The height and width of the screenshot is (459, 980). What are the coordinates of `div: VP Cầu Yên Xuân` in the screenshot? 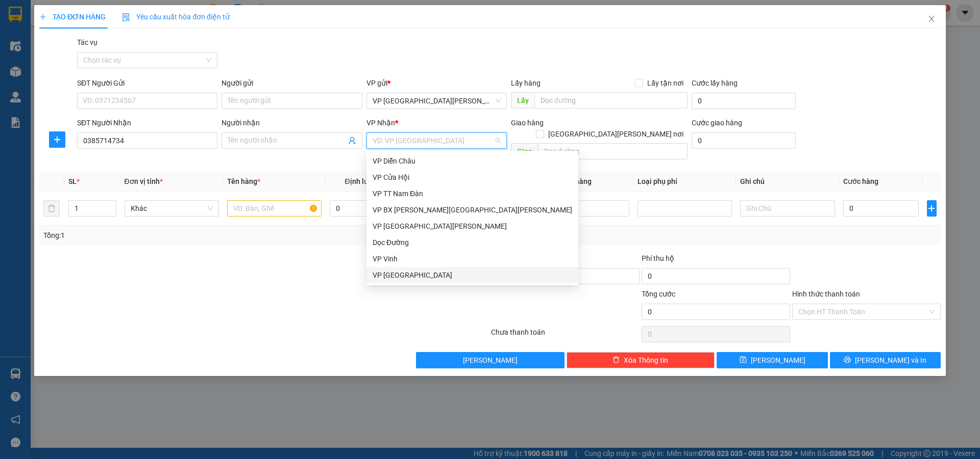 It's located at (472, 227).